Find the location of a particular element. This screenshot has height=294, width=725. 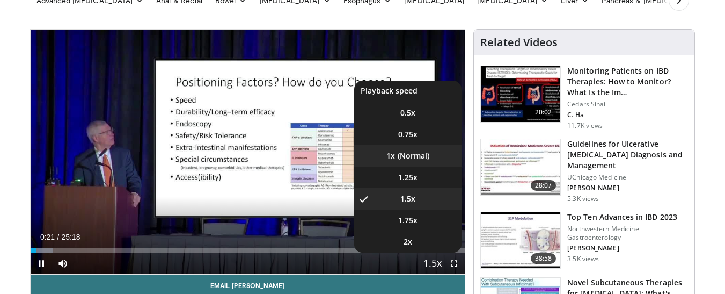

p: Northwestern Medicine Gastroenterology is located at coordinates (627, 233).